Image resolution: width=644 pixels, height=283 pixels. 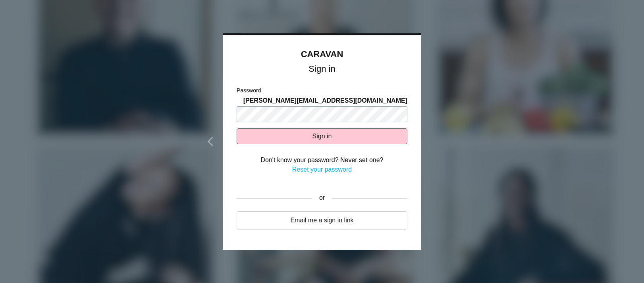 I want to click on a: CARAVAN, so click(x=322, y=54).